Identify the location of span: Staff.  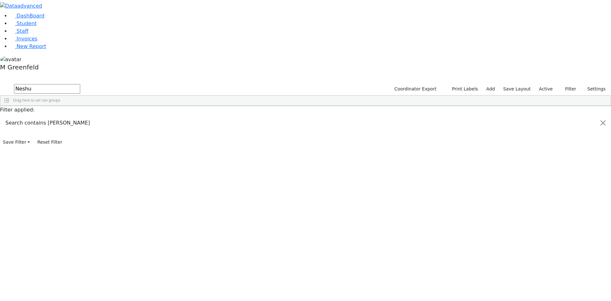
(22, 31).